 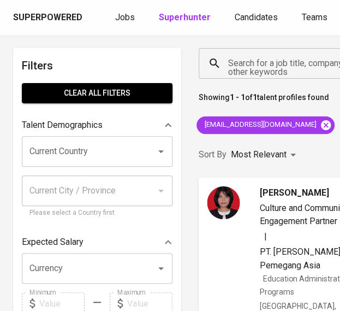 What do you see at coordinates (265, 155) in the screenshot?
I see `div: Most Relevant` at bounding box center [265, 155].